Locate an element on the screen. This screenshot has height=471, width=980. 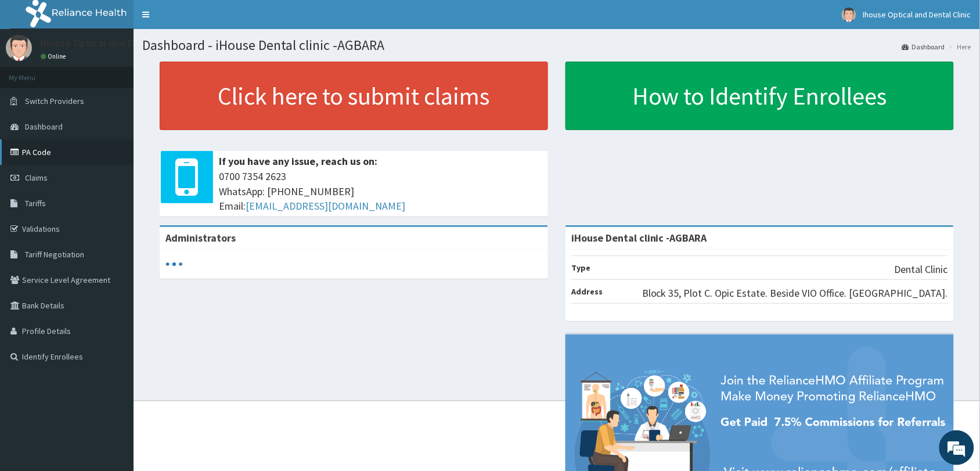
span: Claims is located at coordinates (36, 178).